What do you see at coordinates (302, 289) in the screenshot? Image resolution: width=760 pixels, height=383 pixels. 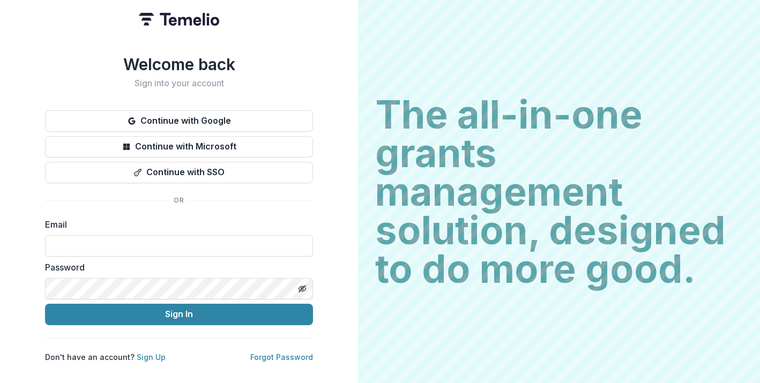 I see `button: Toggle password visibility` at bounding box center [302, 289].